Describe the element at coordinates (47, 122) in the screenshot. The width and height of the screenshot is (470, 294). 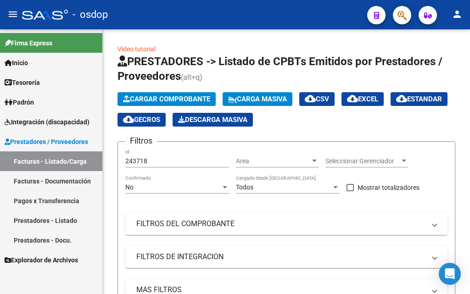
I see `span: Integración (discapacidad)` at that location.